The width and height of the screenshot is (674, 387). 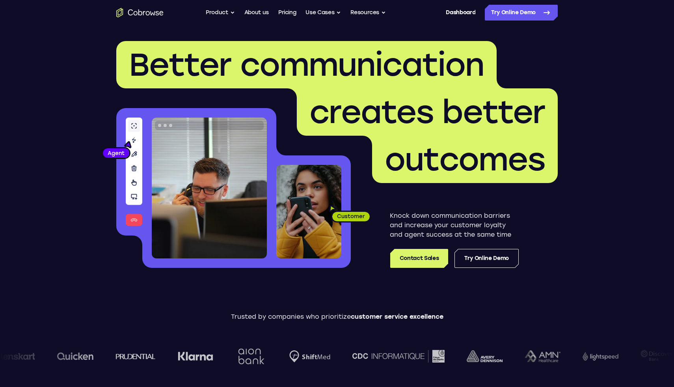 I want to click on a: Go to the home page, so click(x=140, y=13).